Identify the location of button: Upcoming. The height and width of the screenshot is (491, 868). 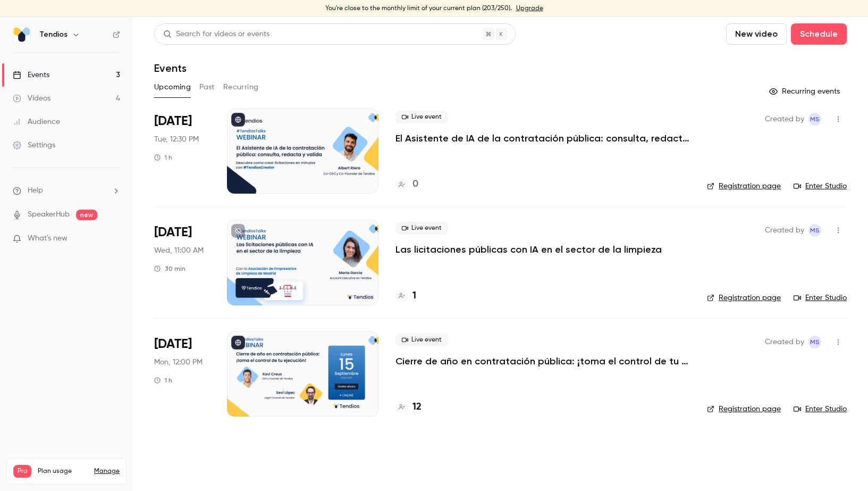
(172, 87).